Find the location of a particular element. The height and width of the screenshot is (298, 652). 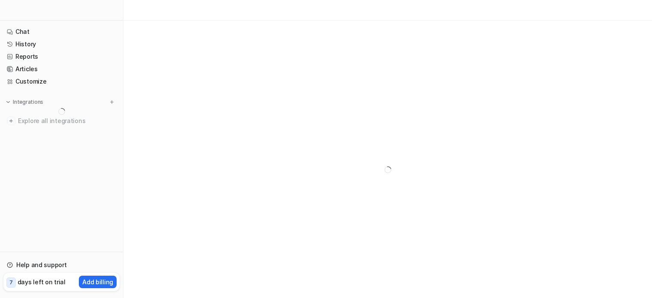

p: 7 is located at coordinates (11, 282).